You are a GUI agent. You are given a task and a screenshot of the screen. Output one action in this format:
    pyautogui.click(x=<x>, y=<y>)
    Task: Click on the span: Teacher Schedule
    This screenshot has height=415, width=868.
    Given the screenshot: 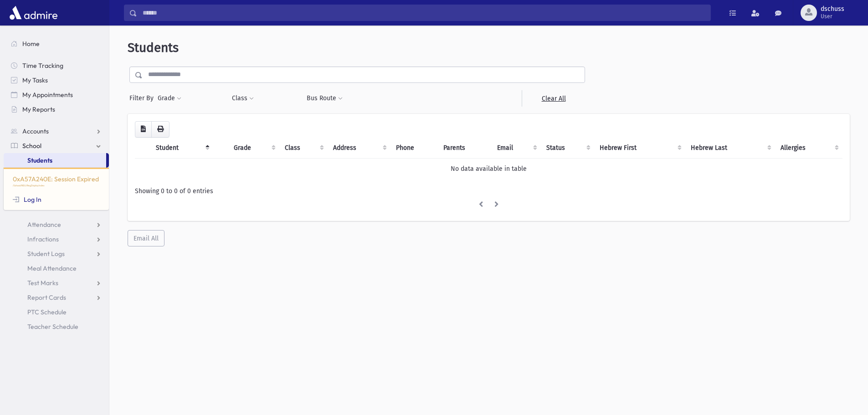 What is the action you would take?
    pyautogui.click(x=53, y=327)
    